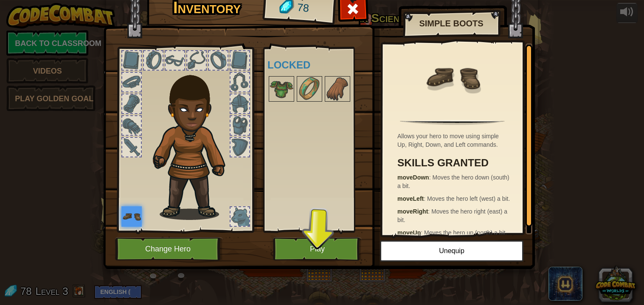 The height and width of the screenshot is (305, 644). Describe the element at coordinates (452, 251) in the screenshot. I see `button: Unequip` at that location.